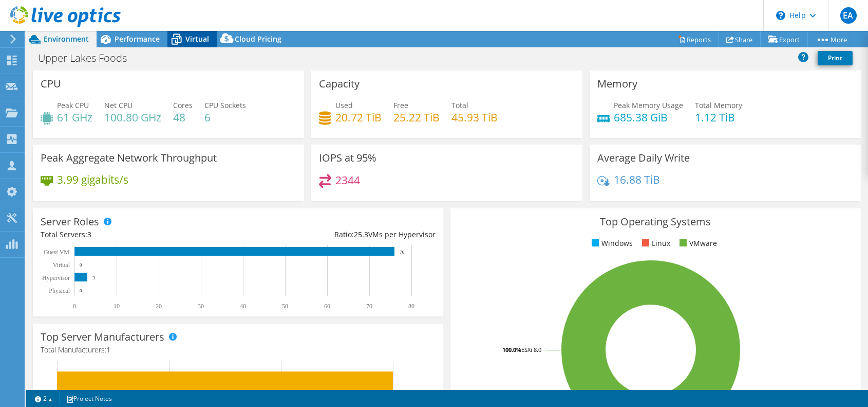 This screenshot has width=868, height=407. I want to click on h3: Memory, so click(617, 84).